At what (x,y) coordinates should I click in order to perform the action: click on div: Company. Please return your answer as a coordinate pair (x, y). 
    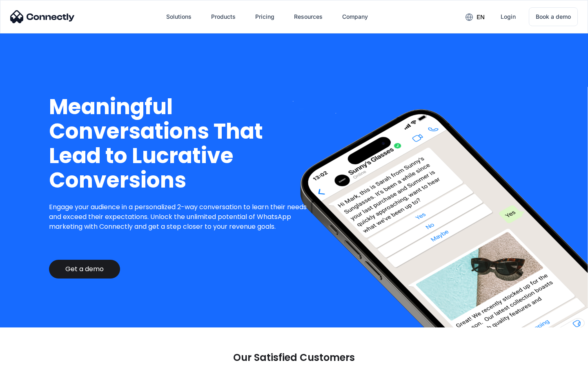
    Looking at the image, I should click on (355, 17).